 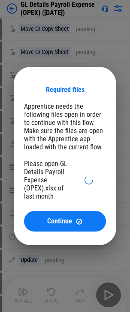 What do you see at coordinates (65, 221) in the screenshot?
I see `button: ContinueContinue` at bounding box center [65, 221].